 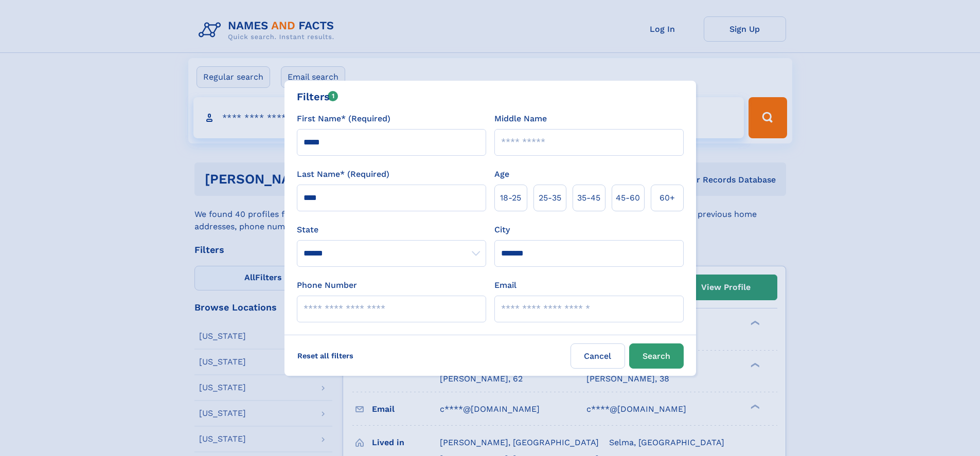 I want to click on label: City, so click(x=502, y=230).